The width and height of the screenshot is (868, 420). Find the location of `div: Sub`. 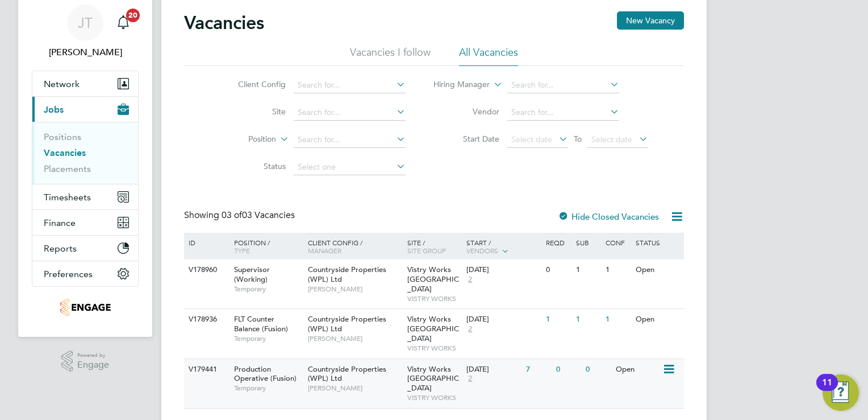

div: Sub is located at coordinates (588, 242).